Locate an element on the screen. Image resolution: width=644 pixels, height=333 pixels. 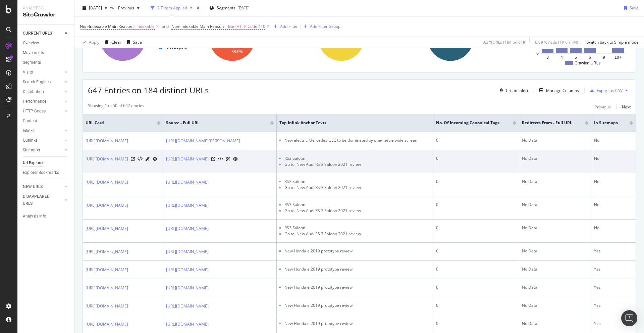
div: Distribution is located at coordinates (33, 92).